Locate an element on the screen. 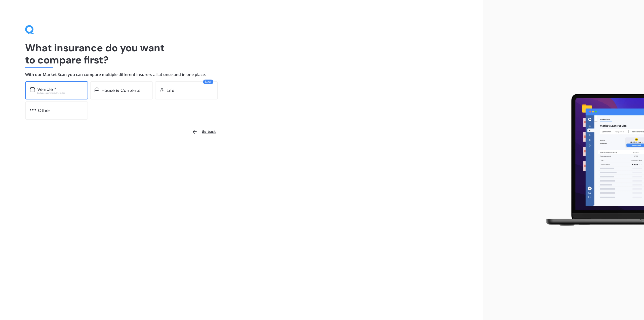  div: Excludes commercial vehicles is located at coordinates (61, 93).